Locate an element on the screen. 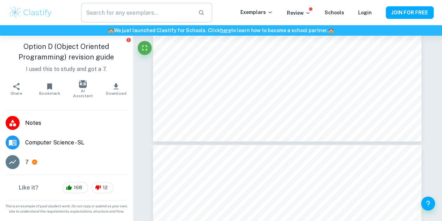 This screenshot has width=442, height=221. a: Schools is located at coordinates (334, 13).